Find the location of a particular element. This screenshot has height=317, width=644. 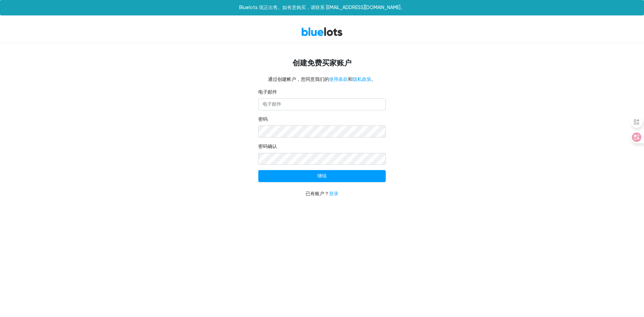

font: 使用条款 is located at coordinates (338, 79).